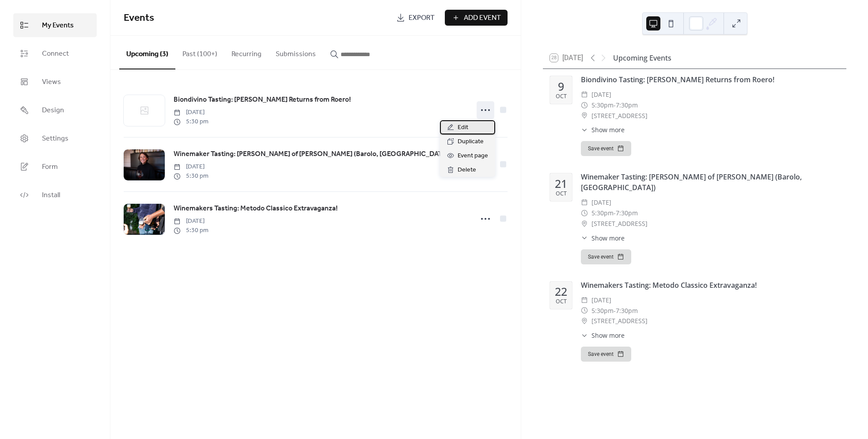 This screenshot has height=439, width=868. I want to click on button: Upcoming (3), so click(147, 53).